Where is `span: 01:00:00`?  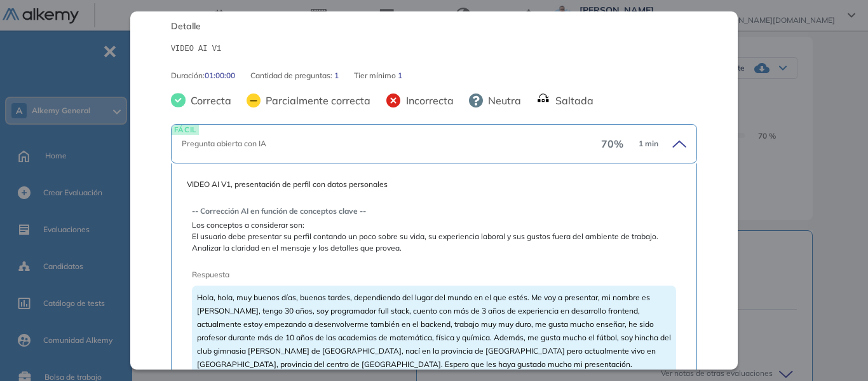
span: 01:00:00 is located at coordinates (220, 76).